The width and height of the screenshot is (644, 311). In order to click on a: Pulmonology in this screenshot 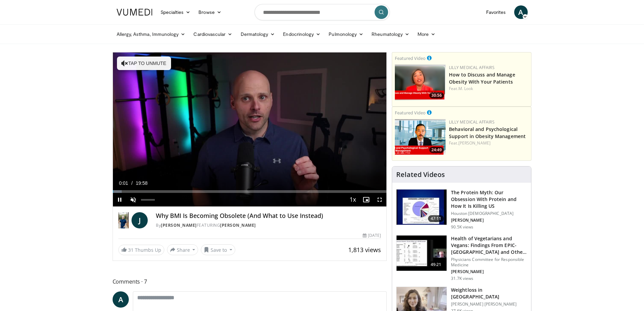, I will do `click(346, 34)`.